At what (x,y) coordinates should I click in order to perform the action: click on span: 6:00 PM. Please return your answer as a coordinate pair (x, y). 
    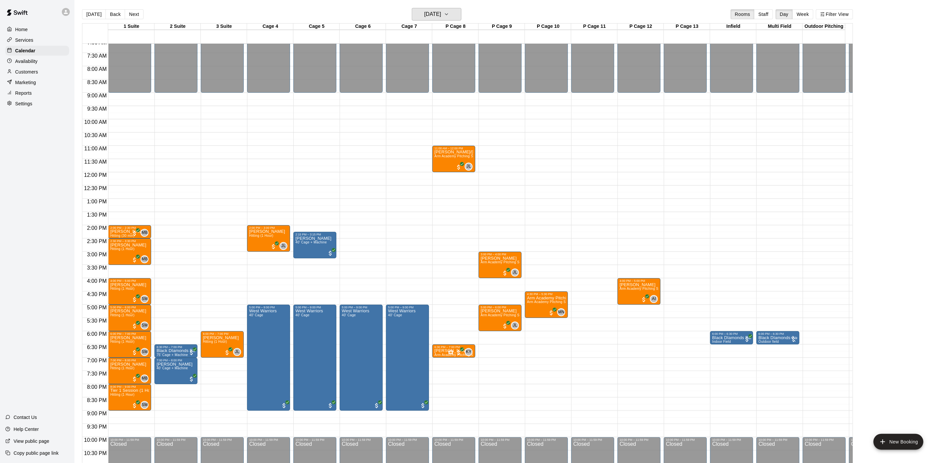
    Looking at the image, I should click on (97, 334).